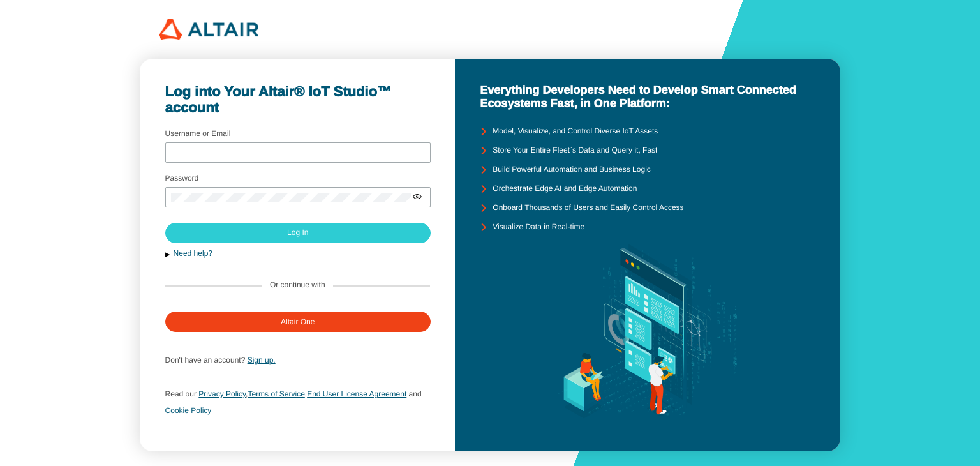 The width and height of the screenshot is (980, 466). I want to click on unity-typography: Model, Visualize, and Control Diverse IoT Assets, so click(575, 131).